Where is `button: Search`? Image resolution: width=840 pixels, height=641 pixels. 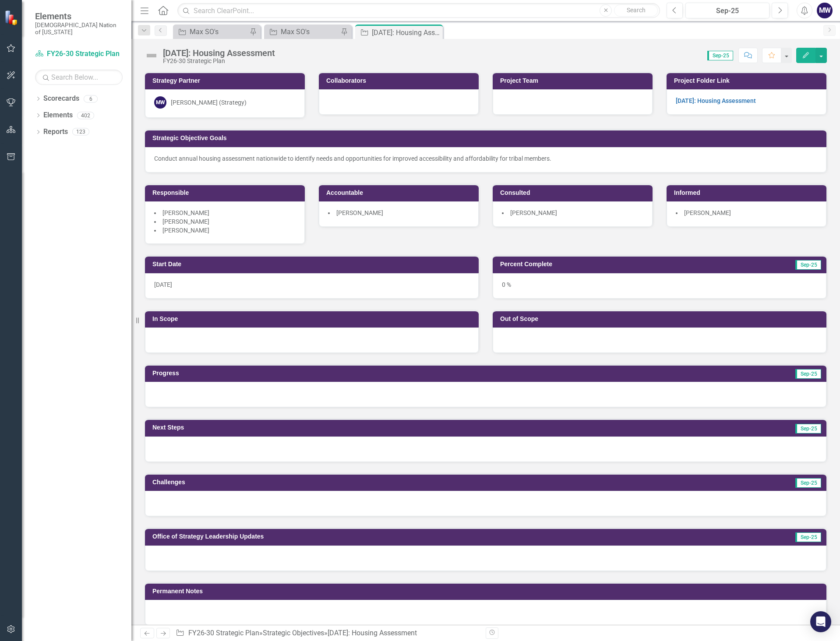
button: Search is located at coordinates (636, 10).